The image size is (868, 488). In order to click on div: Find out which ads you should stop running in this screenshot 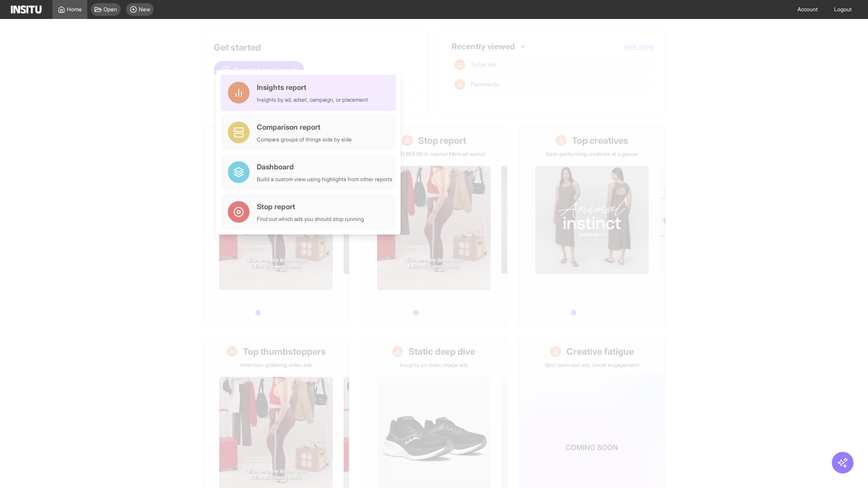, I will do `click(310, 219)`.